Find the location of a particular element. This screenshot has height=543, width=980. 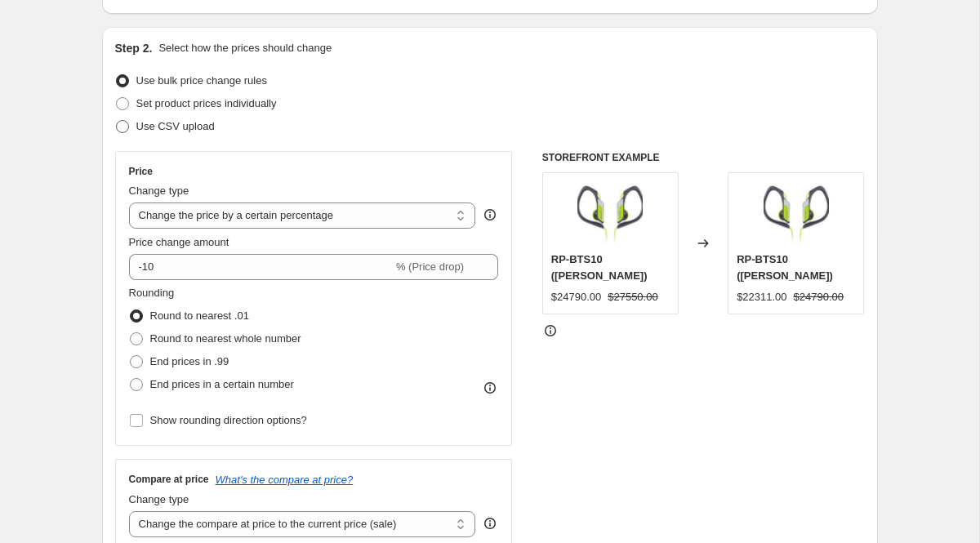

input: -15 is located at coordinates (260, 267).